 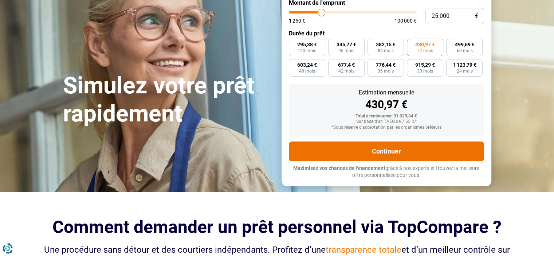 What do you see at coordinates (297, 21) in the screenshot?
I see `span: 1 250 €` at bounding box center [297, 21].